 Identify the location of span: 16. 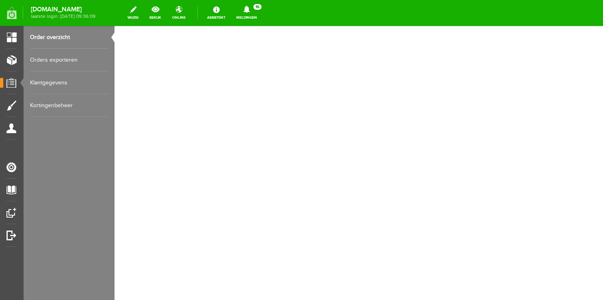
(258, 7).